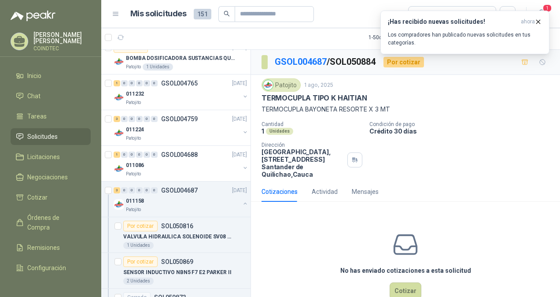  I want to click on img: Logo peakr, so click(33, 16).